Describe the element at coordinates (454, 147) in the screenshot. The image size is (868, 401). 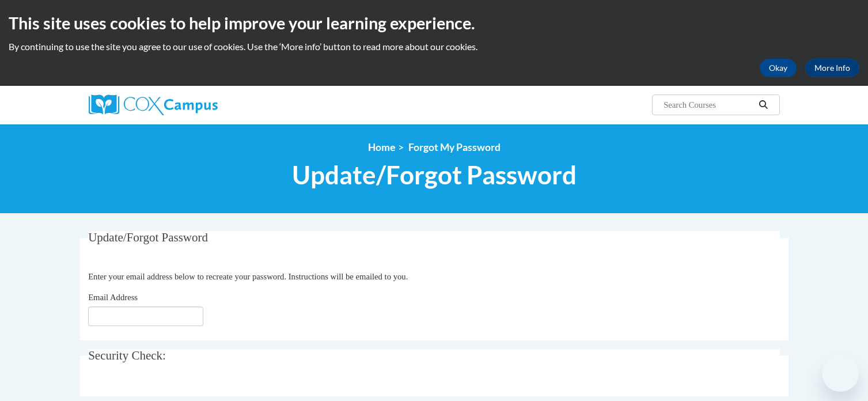
I see `span: Forgot My Password` at that location.